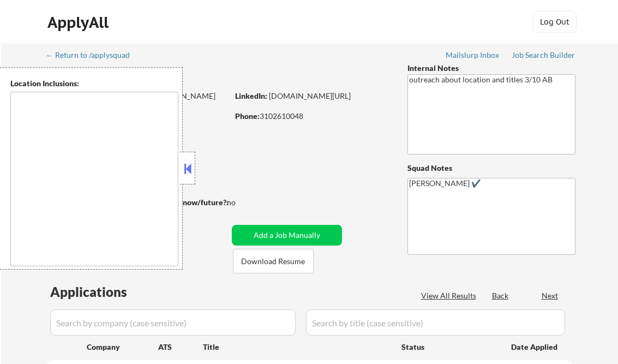 This screenshot has width=618, height=364. Describe the element at coordinates (122, 347) in the screenshot. I see `div: Company` at that location.